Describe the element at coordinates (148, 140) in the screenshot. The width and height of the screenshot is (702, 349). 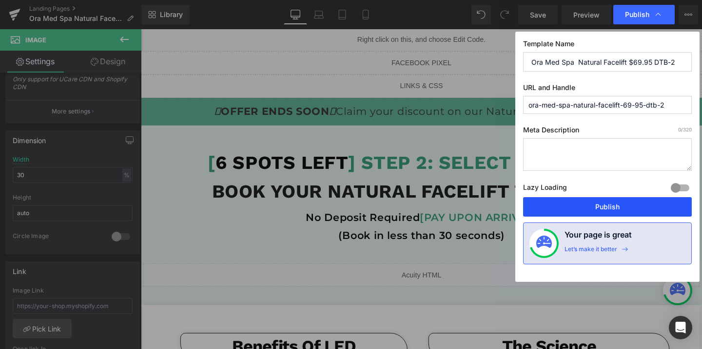
I see `span: 6 SPOTS LEFT` at that location.